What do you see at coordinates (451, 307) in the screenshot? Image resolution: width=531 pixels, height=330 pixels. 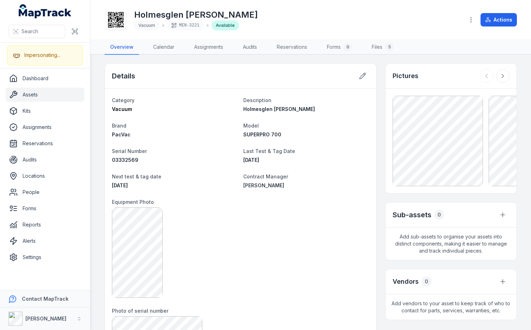 I see `span: Add vendors to your asset to keep track of who to contact for parts, services, warranties, etc.` at bounding box center [451, 307].